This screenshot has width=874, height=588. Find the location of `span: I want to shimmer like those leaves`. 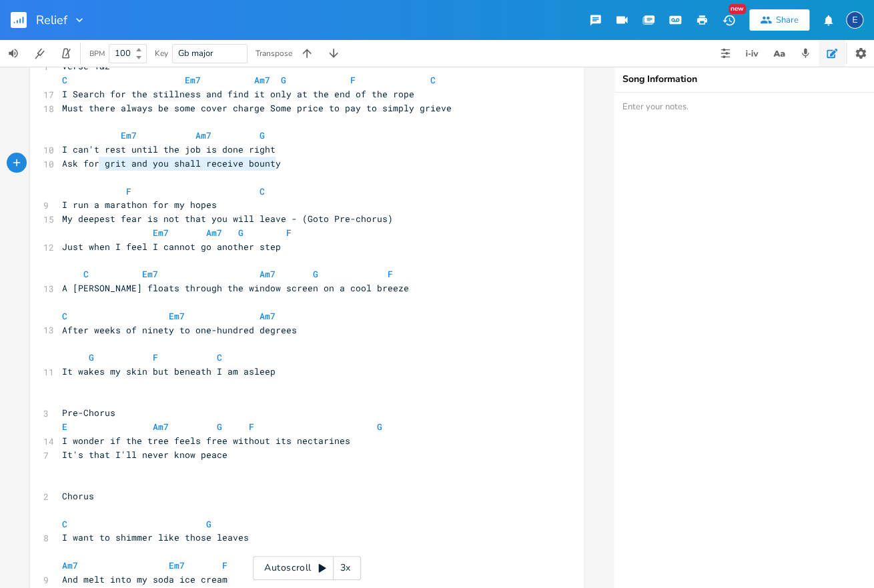

span: I want to shimmer like those leaves is located at coordinates (156, 538).